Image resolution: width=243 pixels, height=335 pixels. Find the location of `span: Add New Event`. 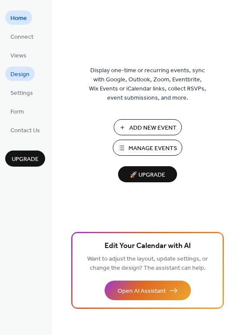

span: Add New Event is located at coordinates (153, 128).